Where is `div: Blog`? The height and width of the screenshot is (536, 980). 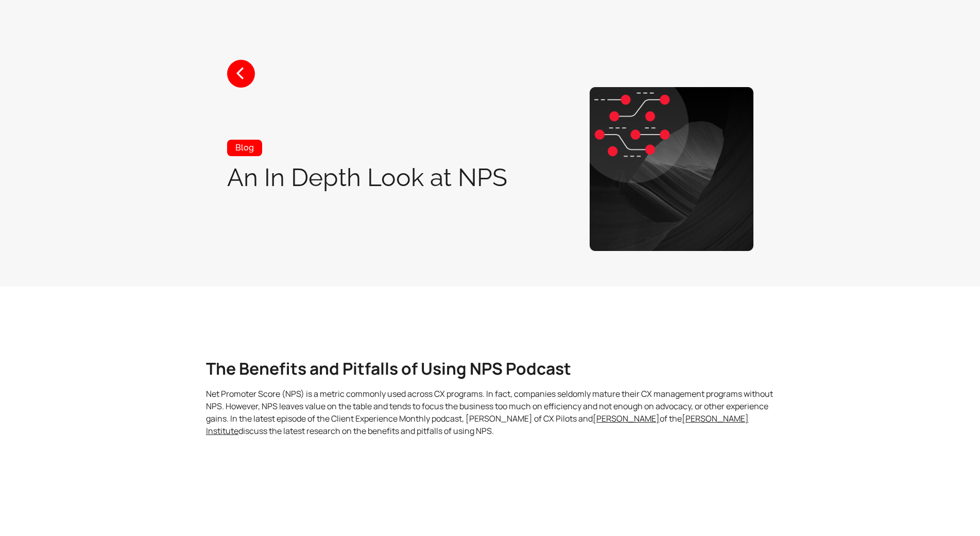
div: Blog is located at coordinates (244, 148).